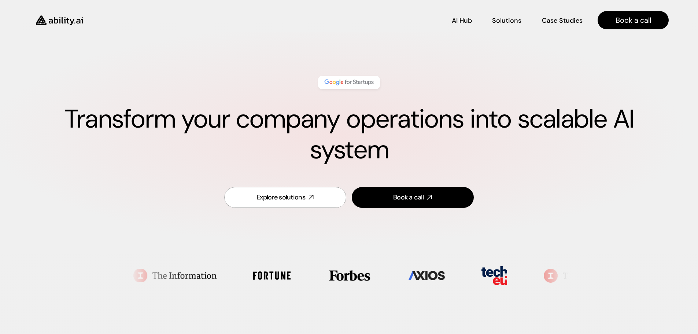 The width and height of the screenshot is (698, 334). Describe the element at coordinates (633, 20) in the screenshot. I see `p: Book a call` at that location.